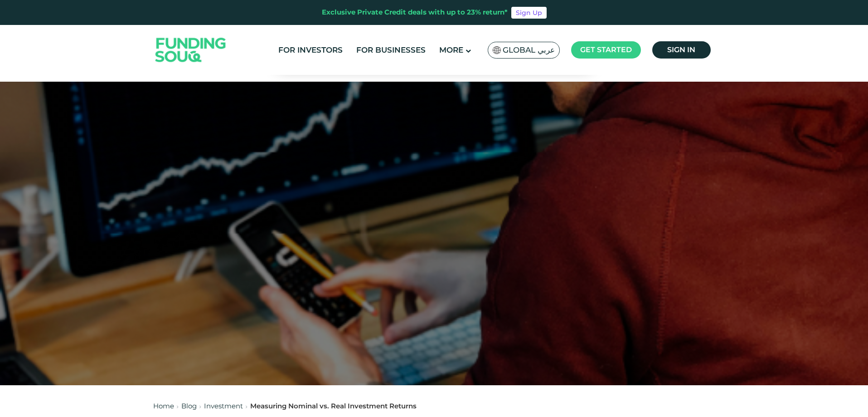 This screenshot has height=417, width=868. What do you see at coordinates (528, 50) in the screenshot?
I see `span: Global عربي` at bounding box center [528, 50].